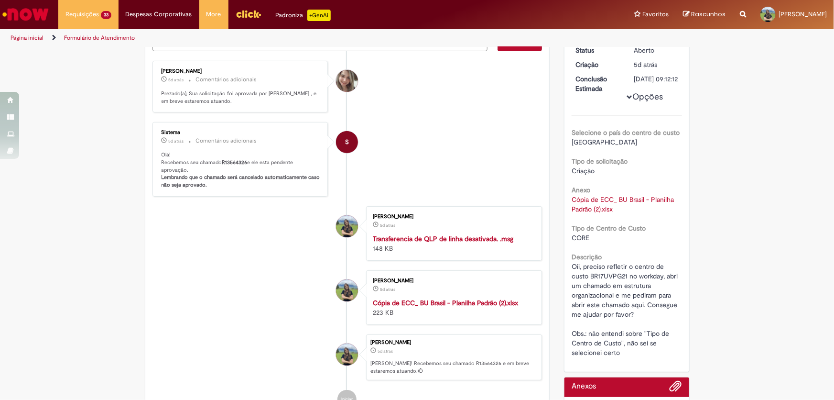 The height and width of the screenshot is (400, 834). Describe the element at coordinates (584, 386) in the screenshot. I see `h2: Anexos` at that location.